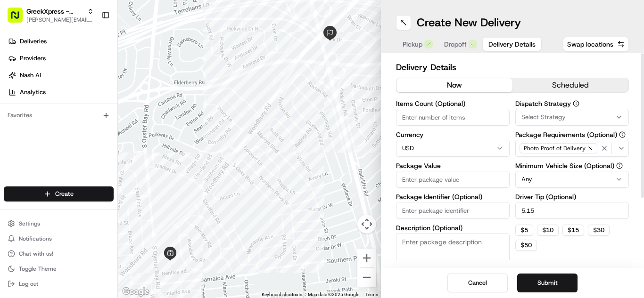  What do you see at coordinates (452, 165) in the screenshot?
I see `label: Package Value` at bounding box center [452, 165].